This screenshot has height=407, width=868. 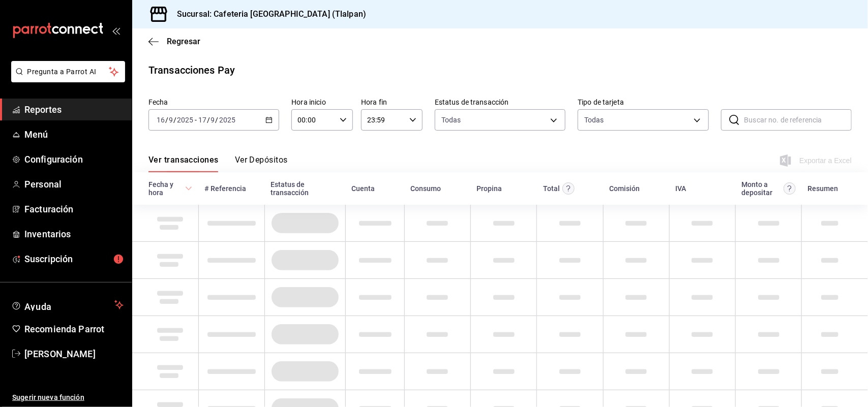 What do you see at coordinates (798, 120) in the screenshot?
I see `input: Buscar no. de referencia` at bounding box center [798, 120].